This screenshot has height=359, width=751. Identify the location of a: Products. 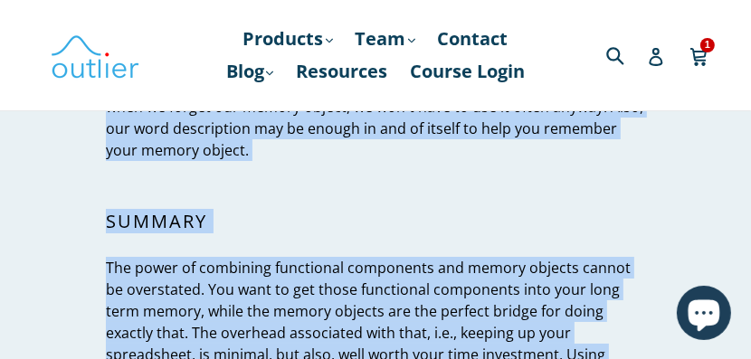
(288, 39).